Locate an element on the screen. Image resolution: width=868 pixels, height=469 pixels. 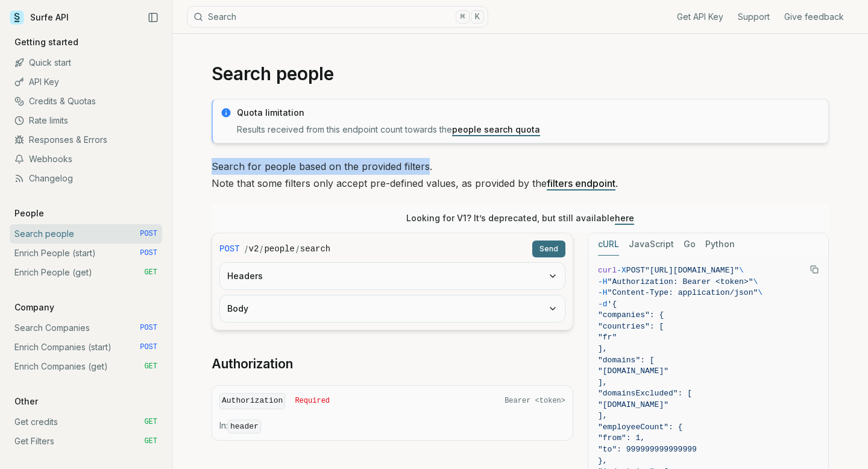
span: Bearer <token> is located at coordinates (534, 400).